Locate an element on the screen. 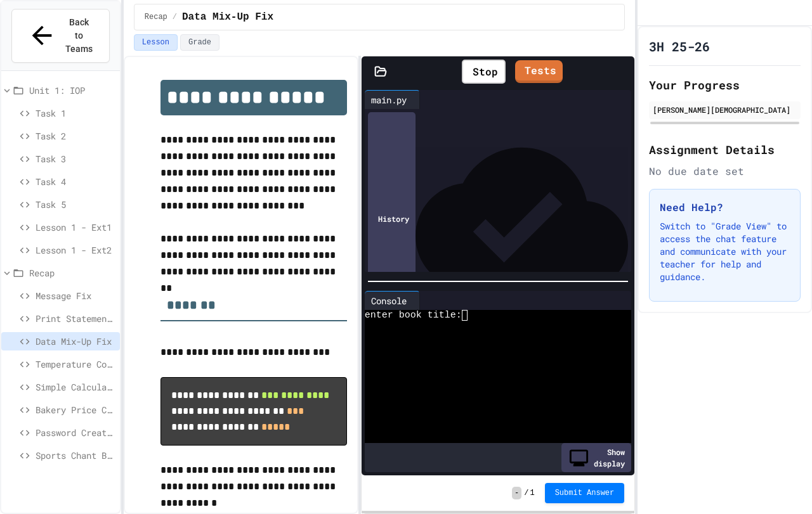 This screenshot has height=514, width=812. span: Task 2 is located at coordinates (75, 135).